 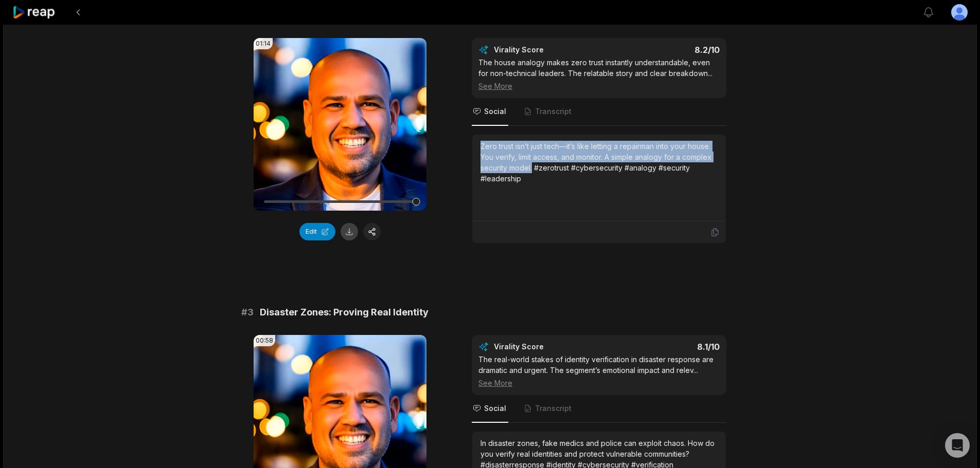 I want to click on div: Zero trust isn’t just tech—it’s like letting a repairman into your house. You verify, limit acces..., so click(x=598, y=162).